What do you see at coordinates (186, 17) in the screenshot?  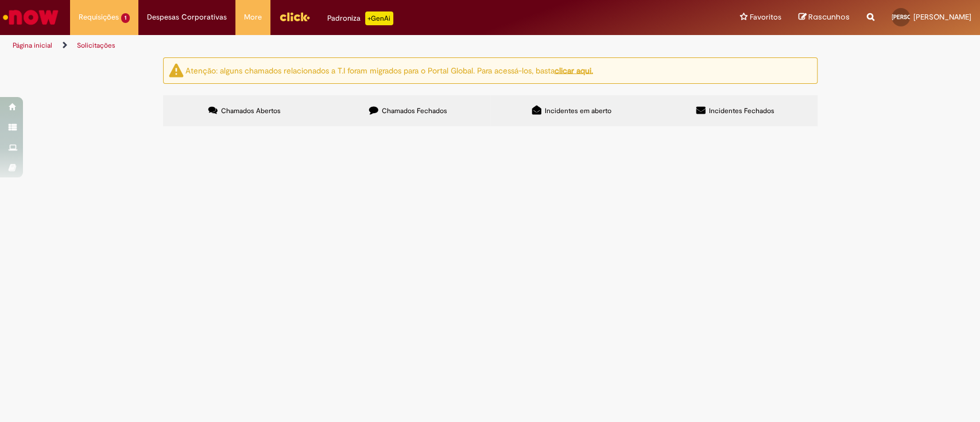 I see `span: Despesas Corporativas` at bounding box center [186, 17].